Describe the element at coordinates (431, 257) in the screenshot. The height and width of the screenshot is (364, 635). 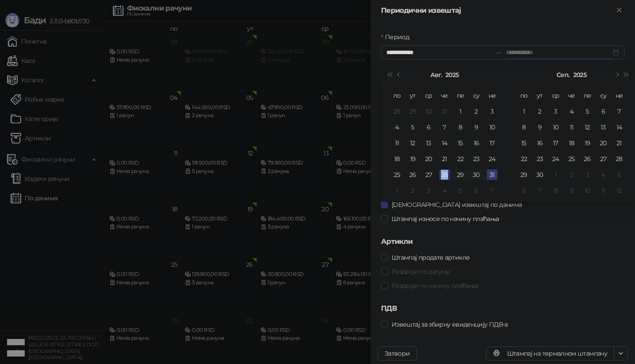
I see `span: Штампај продате артикле` at that location.